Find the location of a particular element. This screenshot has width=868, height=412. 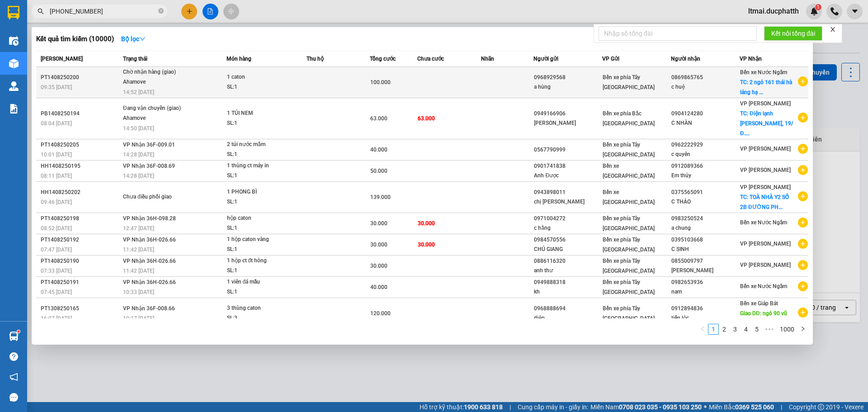

li: Next 5 Pages is located at coordinates (769, 329).